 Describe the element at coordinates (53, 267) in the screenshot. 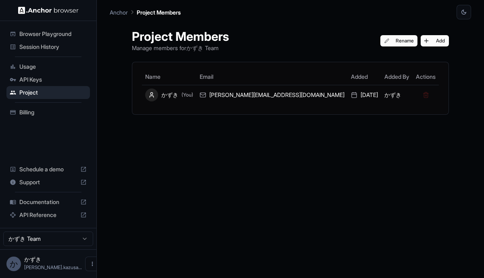

I see `span: yoshiki.kazusa@gmail.com` at that location.